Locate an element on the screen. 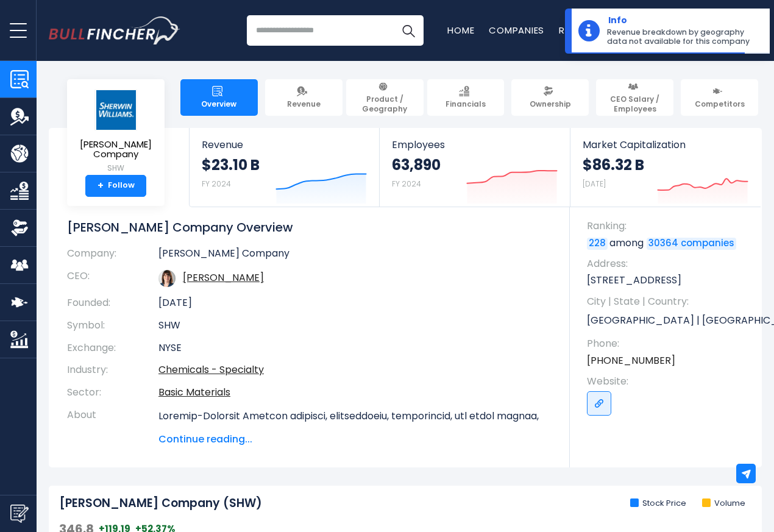 This screenshot has width=774, height=532. span: Overview is located at coordinates (218, 104).